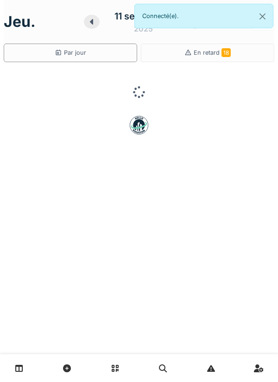 This screenshot has width=278, height=382. What do you see at coordinates (70, 52) in the screenshot?
I see `div: Par jour` at bounding box center [70, 52].